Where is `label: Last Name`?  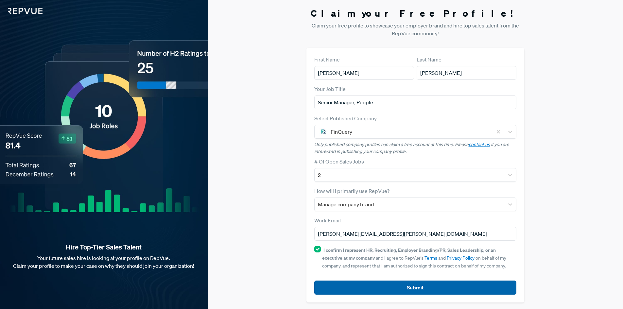 label: Last Name is located at coordinates (429, 60).